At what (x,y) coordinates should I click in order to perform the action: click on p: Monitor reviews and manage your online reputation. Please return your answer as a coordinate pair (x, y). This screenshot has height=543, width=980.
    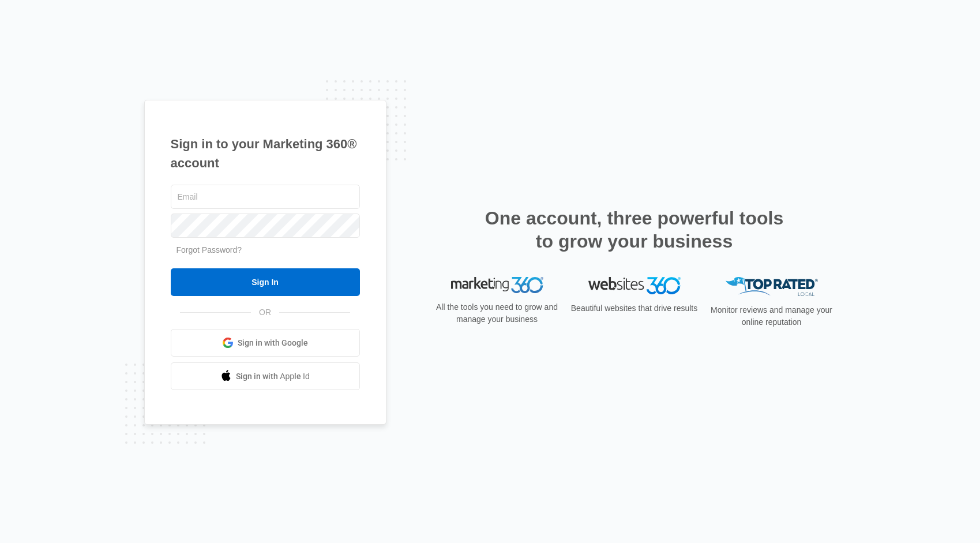
    Looking at the image, I should click on (772, 316).